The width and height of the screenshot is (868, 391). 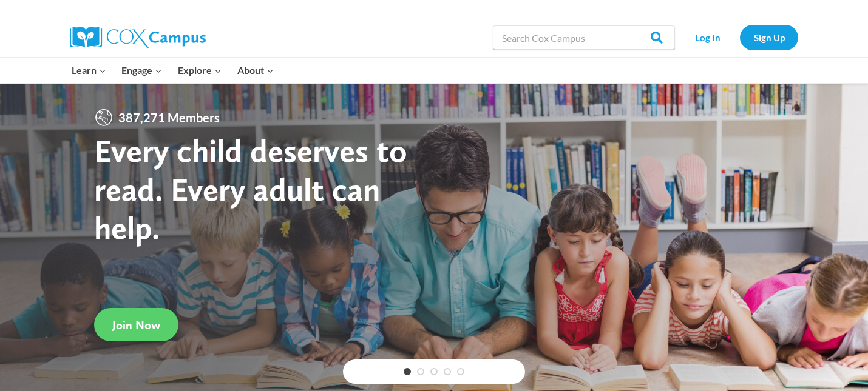 I want to click on strong: Every child deserves to read. Every adult can help., so click(x=251, y=189).